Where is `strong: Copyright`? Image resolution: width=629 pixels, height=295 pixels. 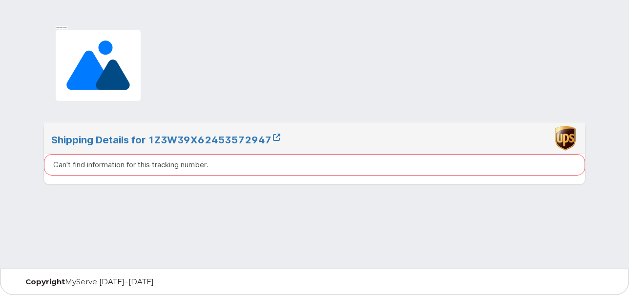
strong: Copyright is located at coordinates (45, 282).